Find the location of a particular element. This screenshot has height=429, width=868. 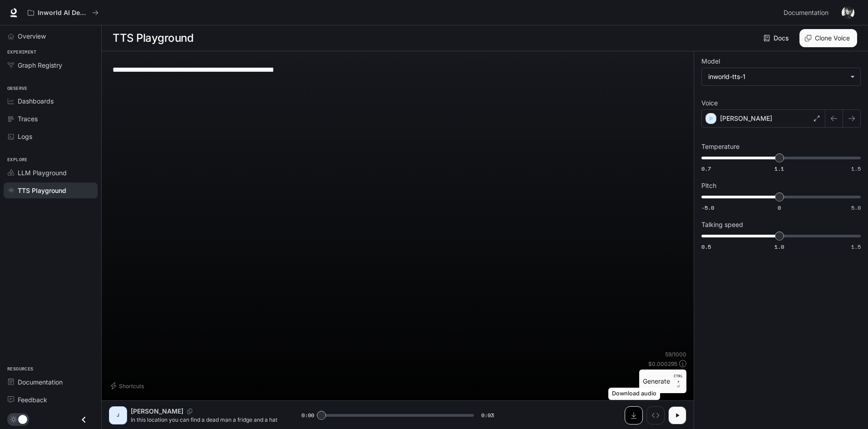

span: Traces is located at coordinates (27, 118).